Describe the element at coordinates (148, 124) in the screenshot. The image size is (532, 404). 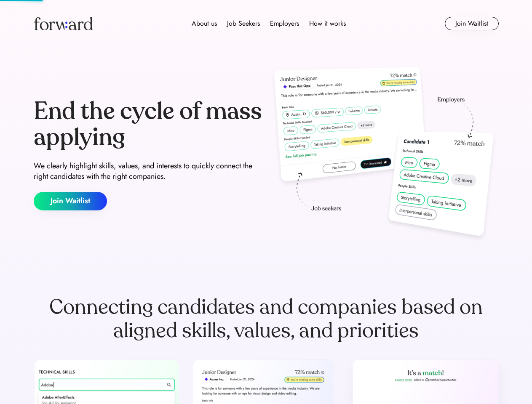
I see `div: End the cycle of mass applying` at that location.